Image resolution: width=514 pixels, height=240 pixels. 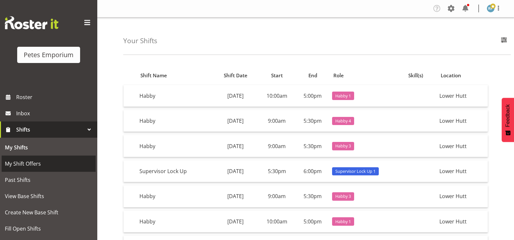 I want to click on img: reina-puketapu721.jpg, so click(x=490, y=8).